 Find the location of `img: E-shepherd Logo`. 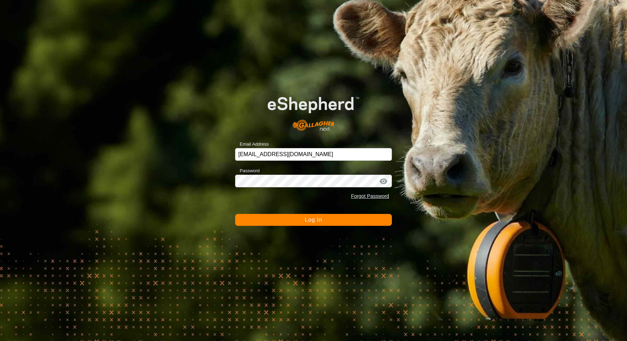

img: E-shepherd Logo is located at coordinates (314, 110).